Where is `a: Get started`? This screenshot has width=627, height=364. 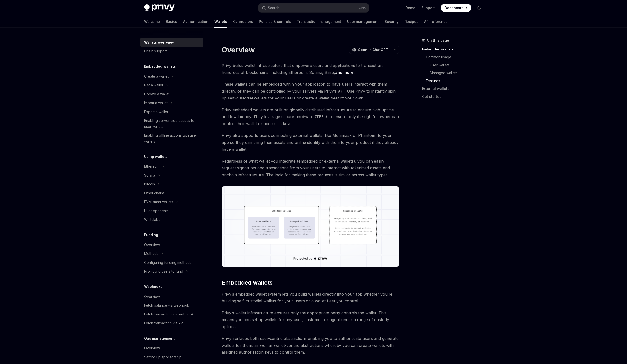 a: Get started is located at coordinates (454, 96).